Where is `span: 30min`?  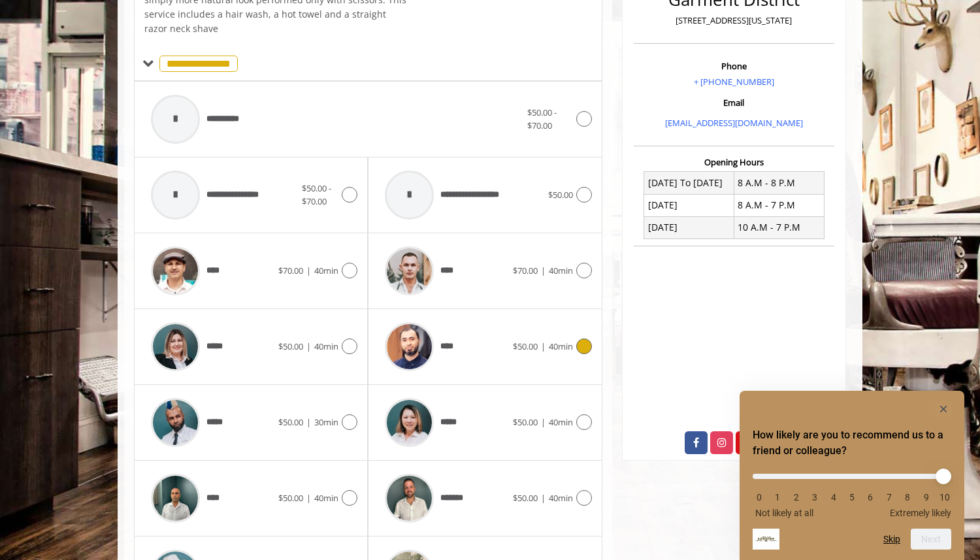 span: 30min is located at coordinates (326, 422).